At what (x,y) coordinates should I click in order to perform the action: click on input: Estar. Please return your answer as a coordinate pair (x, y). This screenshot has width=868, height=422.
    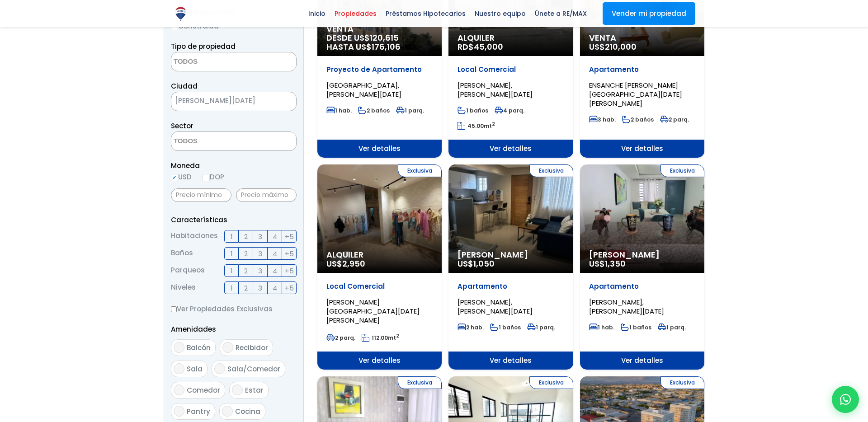
    Looking at the image, I should click on (237, 390).